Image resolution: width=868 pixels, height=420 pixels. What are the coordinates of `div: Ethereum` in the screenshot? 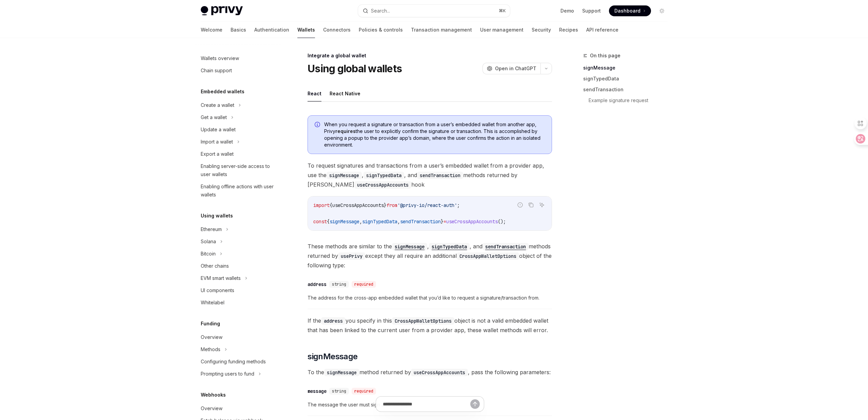 It's located at (211, 229).